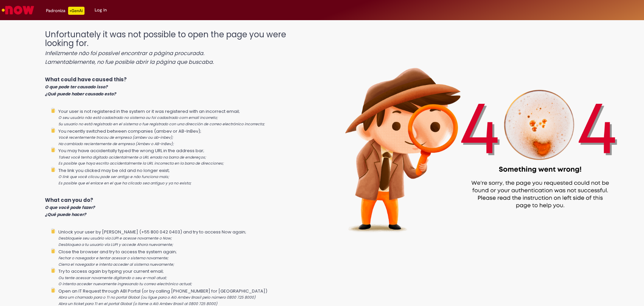  What do you see at coordinates (116, 264) in the screenshot?
I see `i: Cierra el navegador e intenta acceder al sistema nuevamente;` at bounding box center [116, 264].